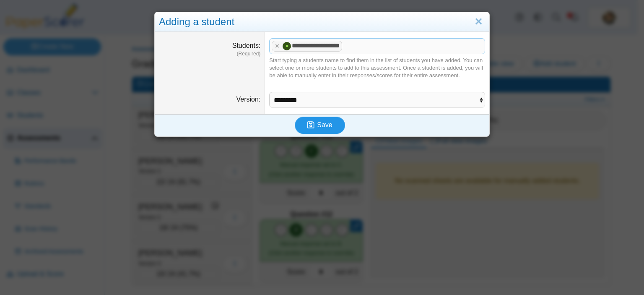 The height and width of the screenshot is (295, 644). I want to click on div: Adding a student, so click(322, 22).